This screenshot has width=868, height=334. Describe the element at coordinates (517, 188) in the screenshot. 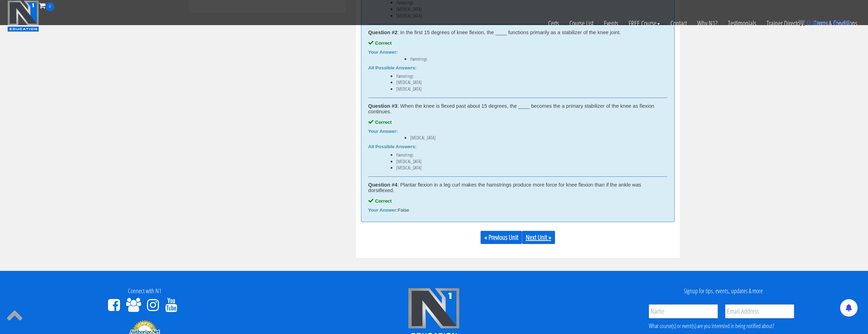

I see `div: : Plantar flexion in a leg curl makes the hamstrings produce more force for knee flexion than if ...` at that location.